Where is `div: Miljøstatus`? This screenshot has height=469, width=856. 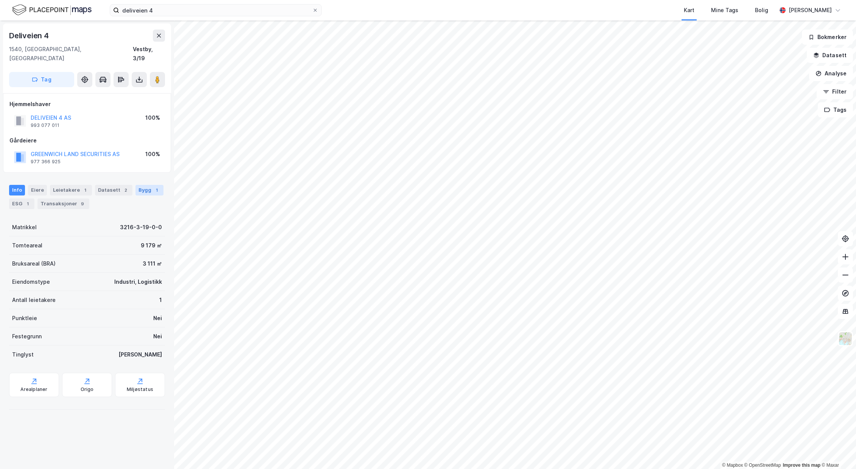
div: Miljøstatus is located at coordinates (140, 389).